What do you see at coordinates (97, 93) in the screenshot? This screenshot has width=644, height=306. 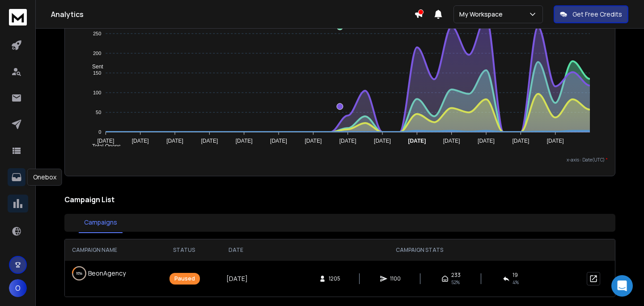 I see `tspan: 100` at bounding box center [97, 93].